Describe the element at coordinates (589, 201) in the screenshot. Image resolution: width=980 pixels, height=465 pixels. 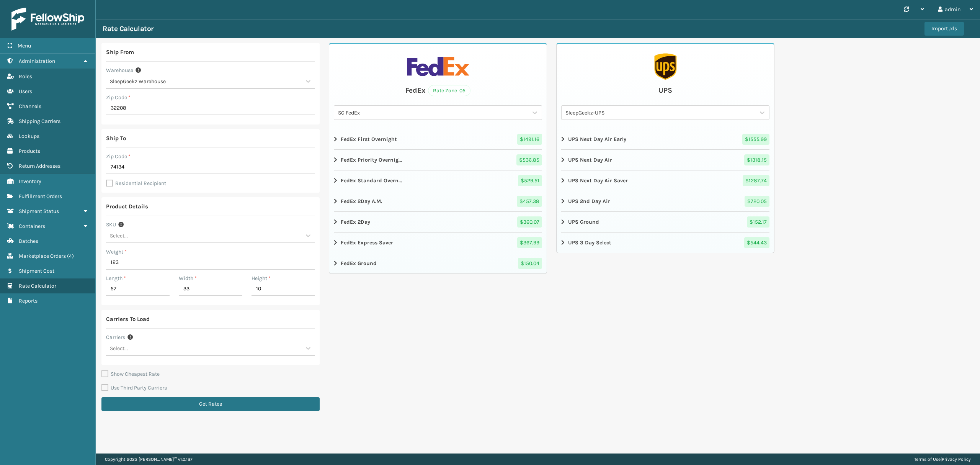
I see `strong: UPS 2nd Day Air` at that location.